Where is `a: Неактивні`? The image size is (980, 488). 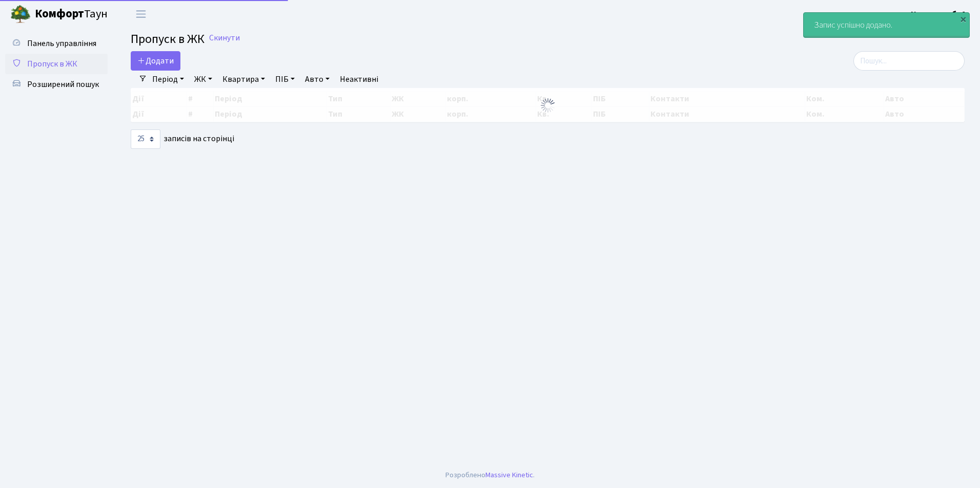
a: Неактивні is located at coordinates (359, 80).